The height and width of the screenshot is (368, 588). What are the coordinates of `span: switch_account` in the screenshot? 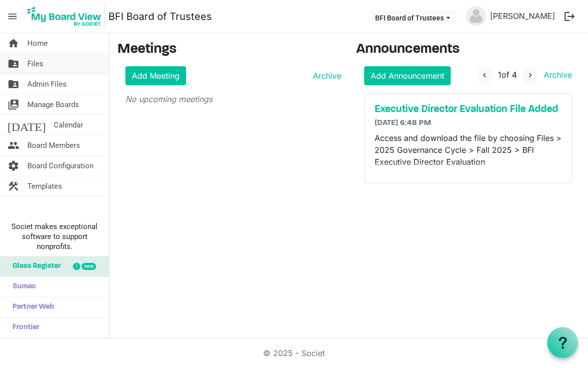 It's located at (13, 105).